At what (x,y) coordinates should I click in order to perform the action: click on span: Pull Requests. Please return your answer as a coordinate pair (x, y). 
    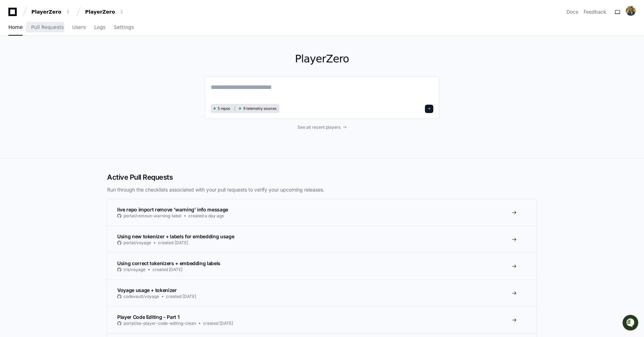
    Looking at the image, I should click on (47, 27).